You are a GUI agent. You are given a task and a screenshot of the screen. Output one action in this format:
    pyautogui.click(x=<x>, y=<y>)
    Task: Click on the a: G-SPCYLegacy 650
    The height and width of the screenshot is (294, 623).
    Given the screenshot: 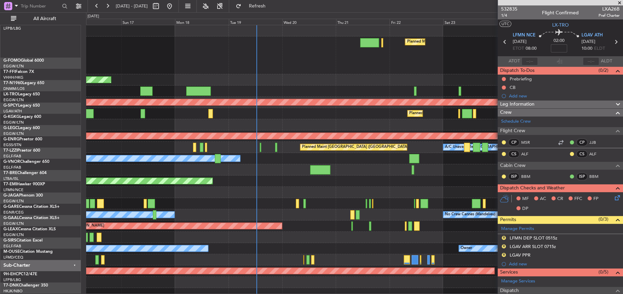 What is the action you would take?
    pyautogui.click(x=21, y=106)
    